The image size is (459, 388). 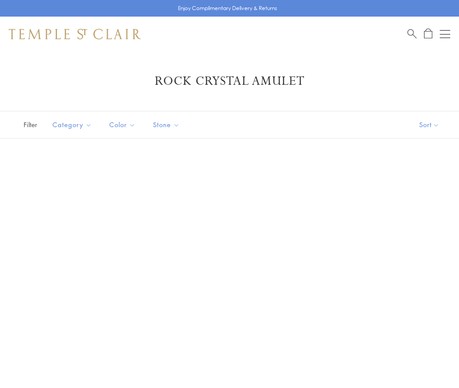 I want to click on button: Open navigation, so click(x=445, y=34).